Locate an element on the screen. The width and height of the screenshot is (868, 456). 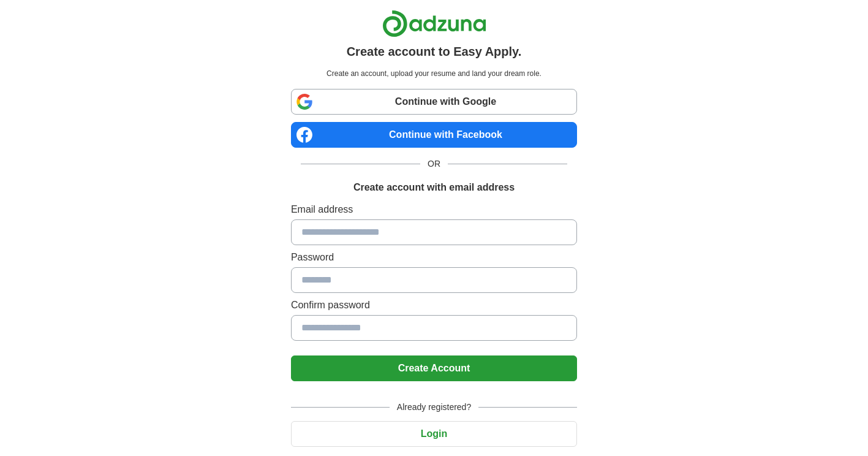
span: OR is located at coordinates (434, 164).